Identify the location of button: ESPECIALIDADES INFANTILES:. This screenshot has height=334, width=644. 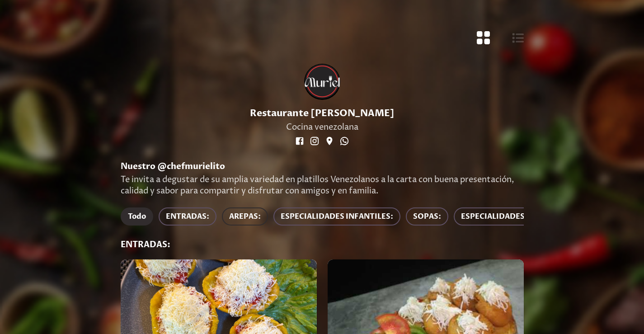
(337, 217).